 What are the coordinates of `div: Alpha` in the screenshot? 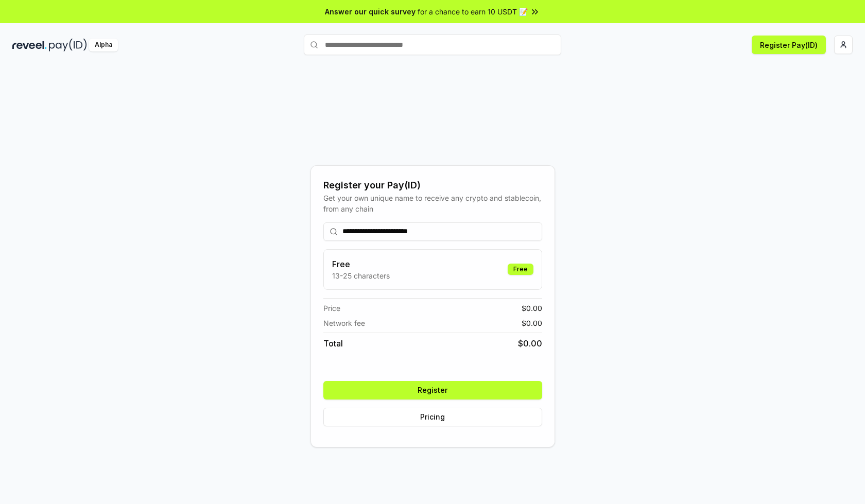 It's located at (103, 45).